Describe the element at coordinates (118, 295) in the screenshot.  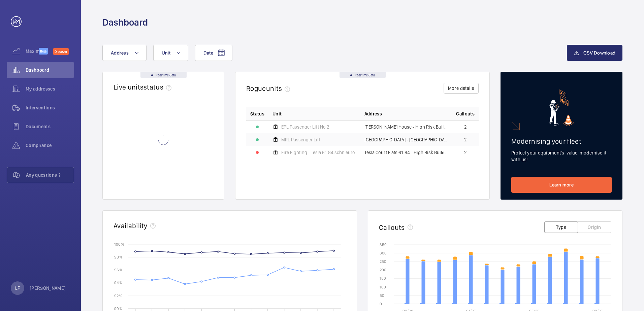
I see `text: 92 %` at that location.